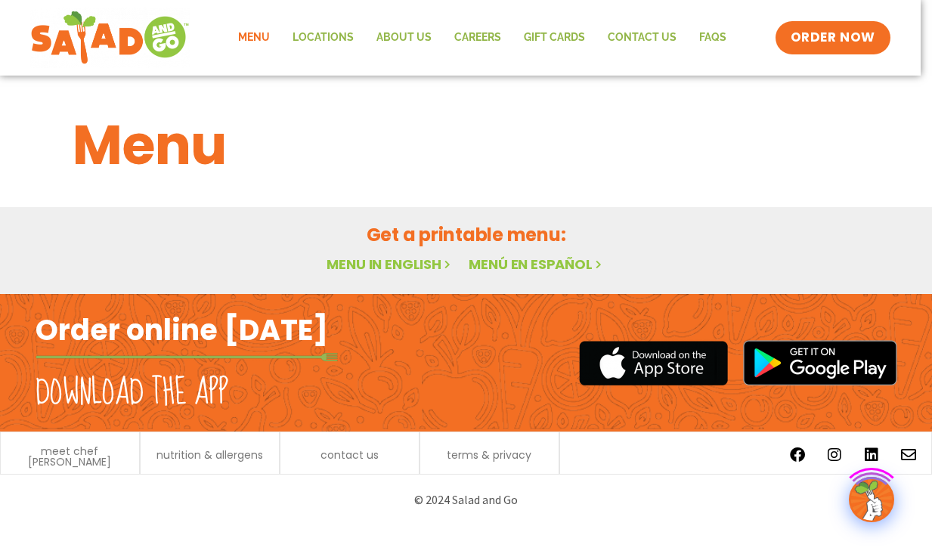  Describe the element at coordinates (209, 455) in the screenshot. I see `span: nutrition & allergens` at that location.